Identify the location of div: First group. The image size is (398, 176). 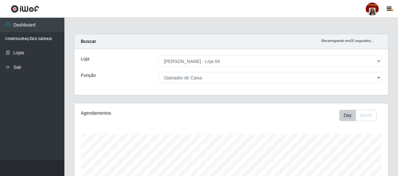
(358, 115).